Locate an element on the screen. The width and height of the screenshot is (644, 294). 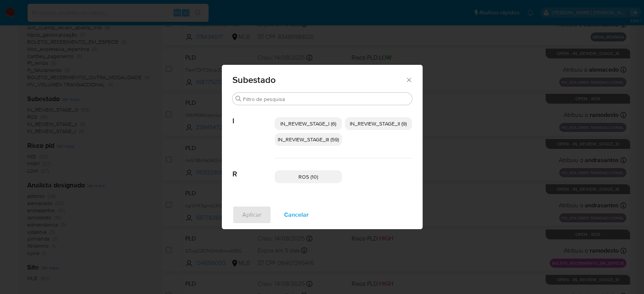
span: R is located at coordinates (253, 168).